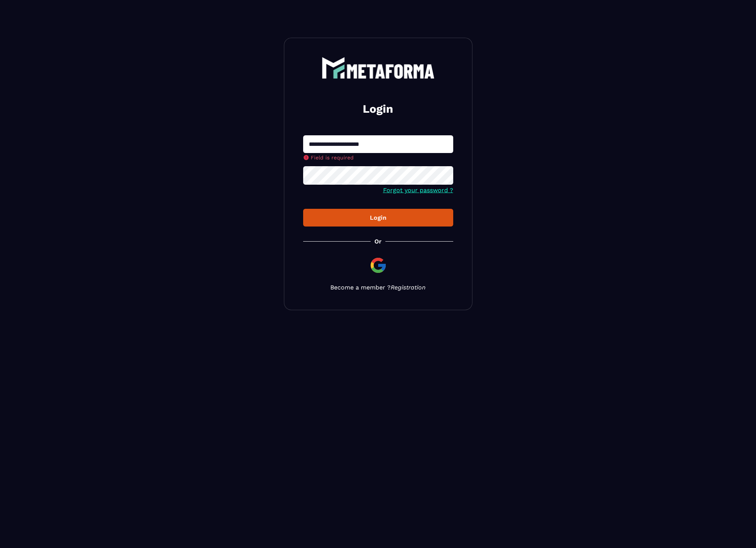  What do you see at coordinates (418, 190) in the screenshot?
I see `a: Forgot your password ?` at bounding box center [418, 190].